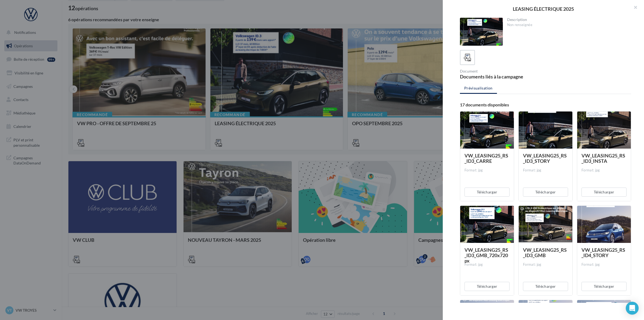  What do you see at coordinates (546, 105) in the screenshot?
I see `div: 17 documents disponibles` at bounding box center [546, 105].